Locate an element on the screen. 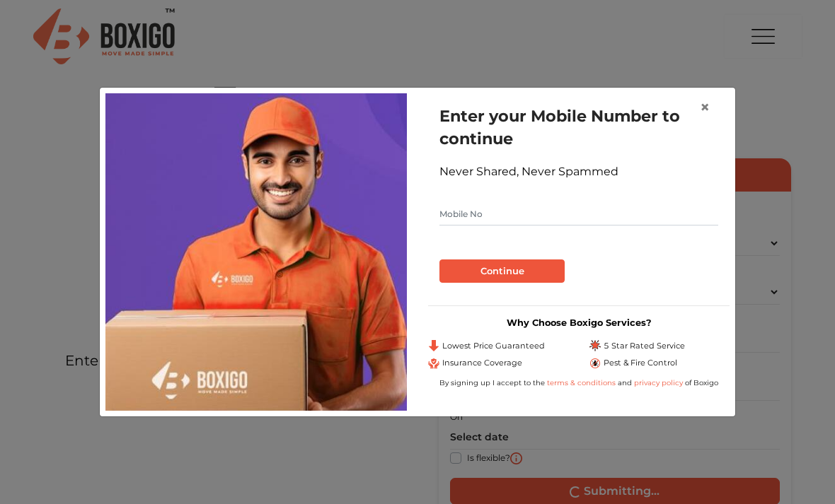 The image size is (835, 504). img: relocation-img is located at coordinates (256, 252).